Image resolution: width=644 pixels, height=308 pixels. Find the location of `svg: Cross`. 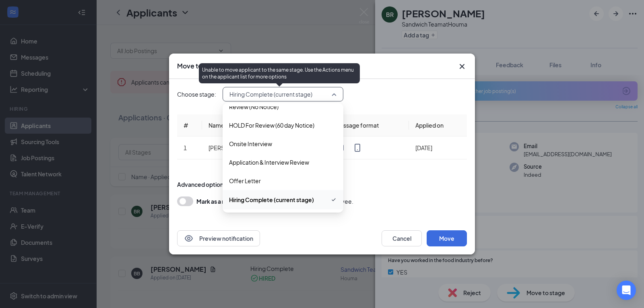

svg: Cross is located at coordinates (462, 66).